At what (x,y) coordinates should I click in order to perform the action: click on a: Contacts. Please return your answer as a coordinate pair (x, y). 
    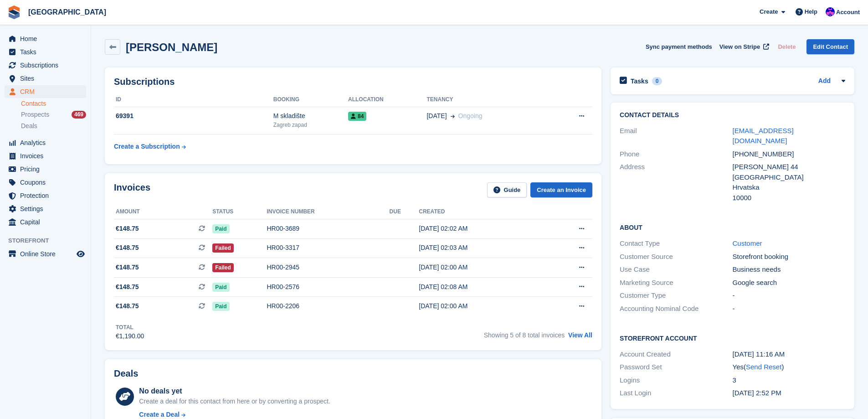
    Looking at the image, I should click on (53, 103).